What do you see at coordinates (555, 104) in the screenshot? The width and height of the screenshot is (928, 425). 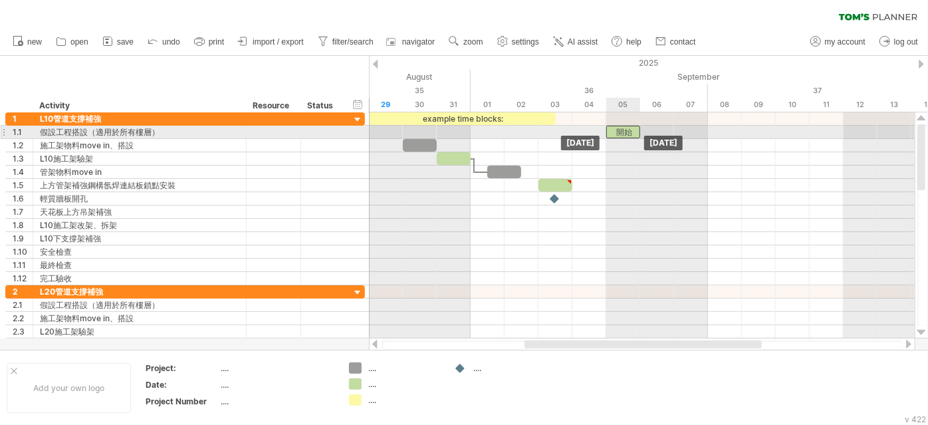 I see `div: Wednesday, 3 September 2025` at bounding box center [555, 104].